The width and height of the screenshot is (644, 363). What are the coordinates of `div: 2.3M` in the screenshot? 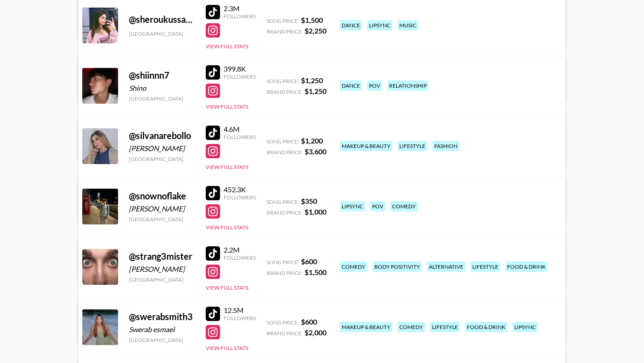 It's located at (240, 8).